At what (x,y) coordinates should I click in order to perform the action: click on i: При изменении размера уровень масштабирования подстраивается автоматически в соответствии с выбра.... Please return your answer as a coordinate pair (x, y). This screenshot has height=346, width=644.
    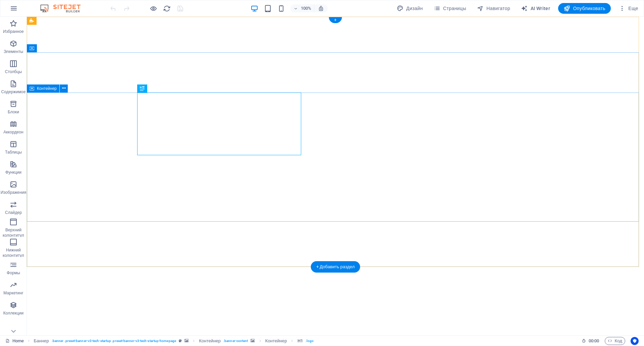
    Looking at the image, I should click on (321, 9).